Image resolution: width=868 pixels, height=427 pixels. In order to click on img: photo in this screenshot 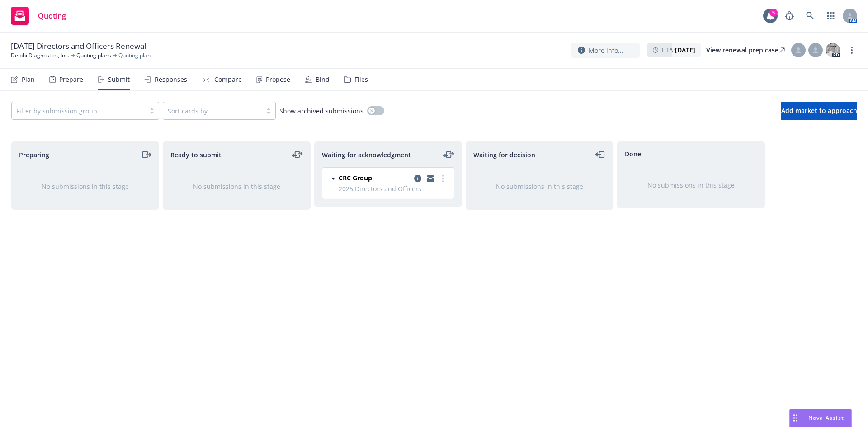, I will do `click(833, 50)`.